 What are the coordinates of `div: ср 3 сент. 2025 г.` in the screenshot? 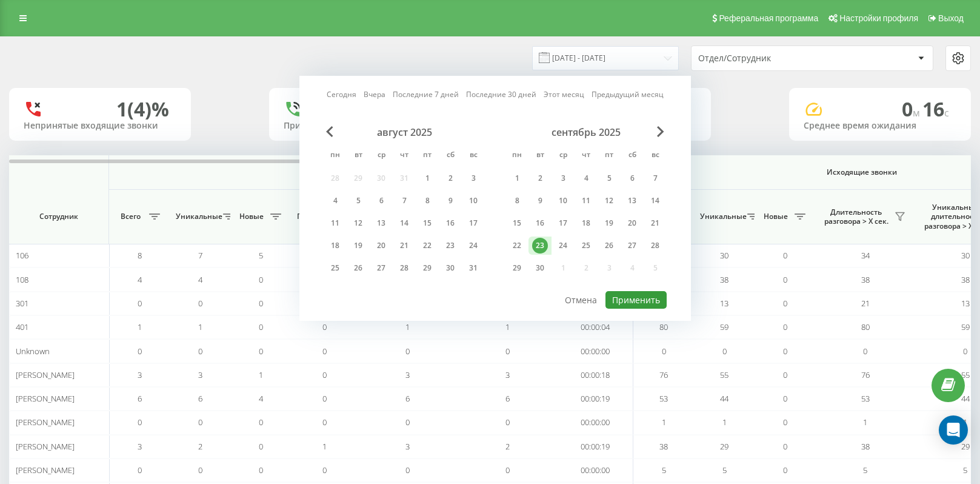 It's located at (563, 178).